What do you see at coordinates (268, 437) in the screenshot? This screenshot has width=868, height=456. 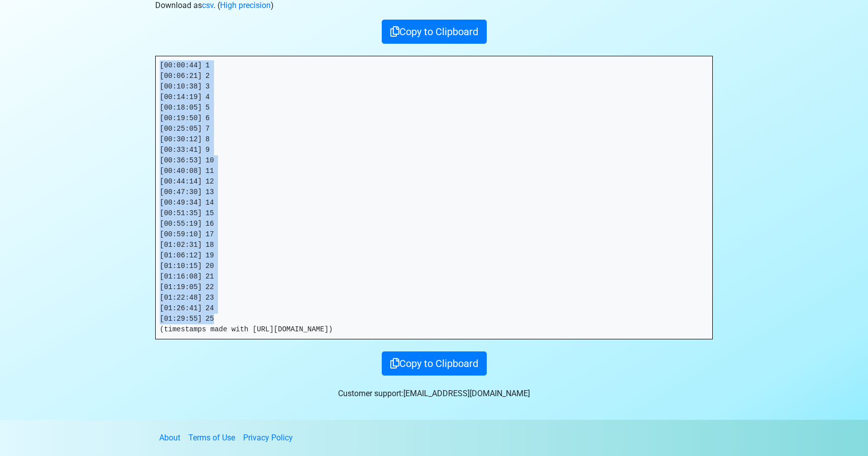 I see `a: Privacy Policy` at bounding box center [268, 437].